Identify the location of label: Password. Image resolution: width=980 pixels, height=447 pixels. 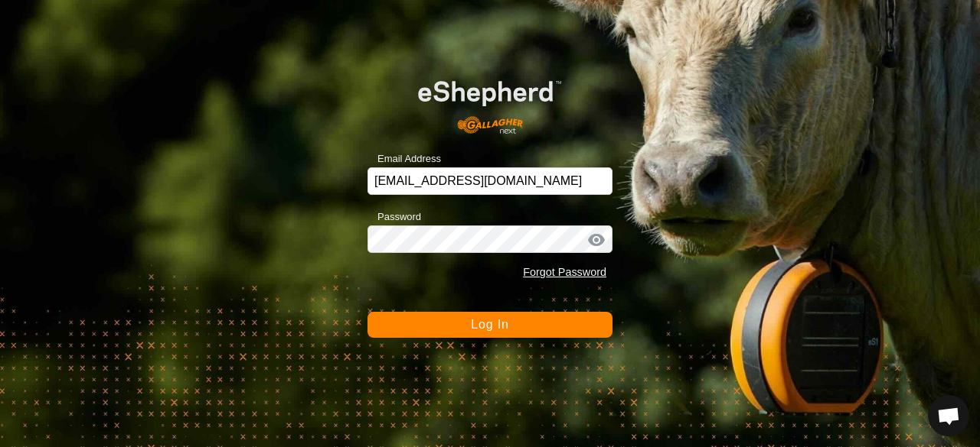
(394, 217).